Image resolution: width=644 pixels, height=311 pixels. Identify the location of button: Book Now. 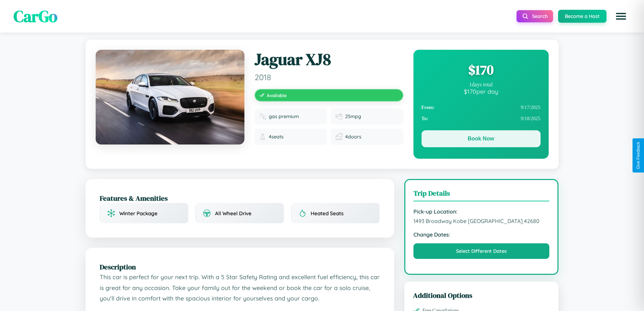
(481, 139).